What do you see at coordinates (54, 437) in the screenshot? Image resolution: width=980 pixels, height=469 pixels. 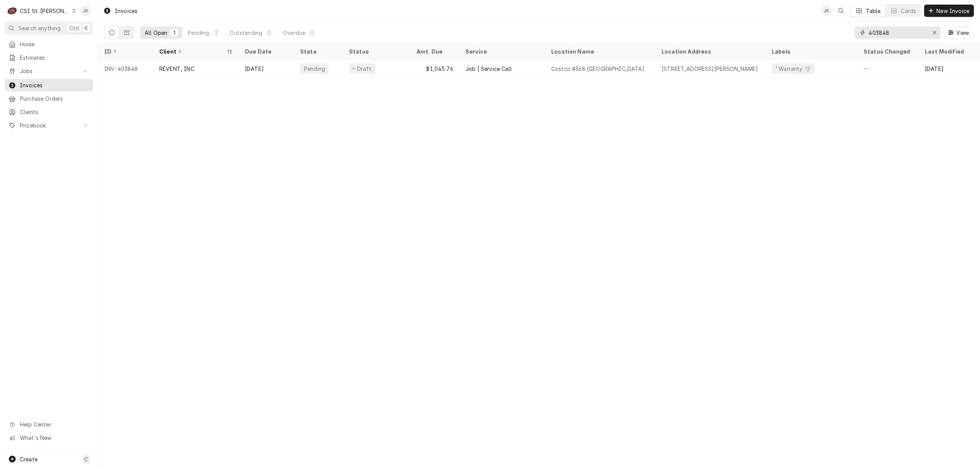 I see `span: What's New` at bounding box center [54, 437].